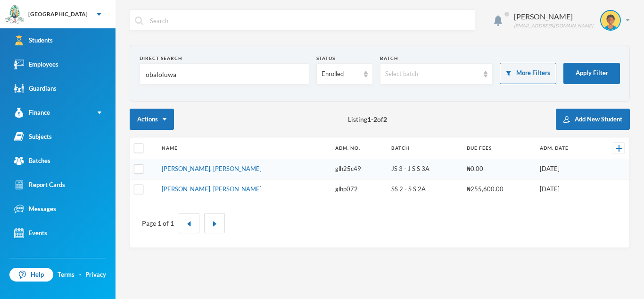 Image resolution: width=644 pixels, height=299 pixels. Describe the element at coordinates (30, 233) in the screenshot. I see `div: Events` at that location.